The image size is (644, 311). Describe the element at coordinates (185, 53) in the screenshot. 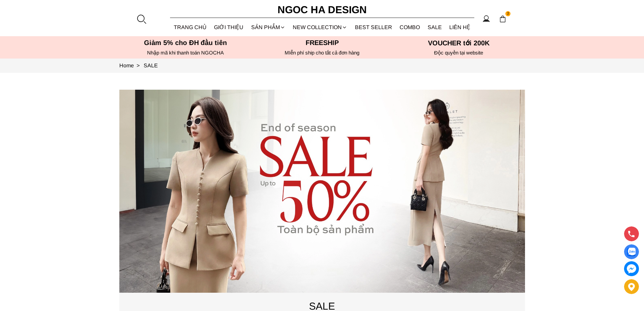

I see `font: Nhập mã khi thanh toán NGOCHA` at that location.